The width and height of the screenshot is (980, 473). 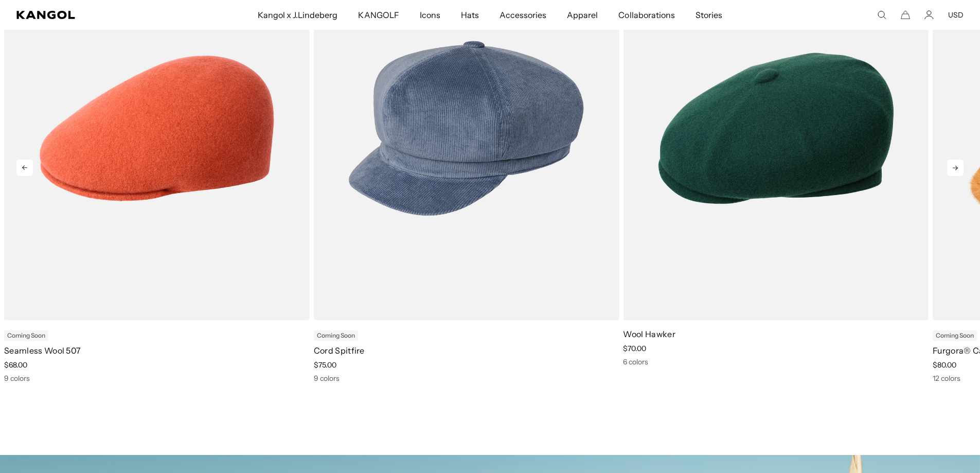 What do you see at coordinates (945, 365) in the screenshot?
I see `span: $80.00` at bounding box center [945, 365].